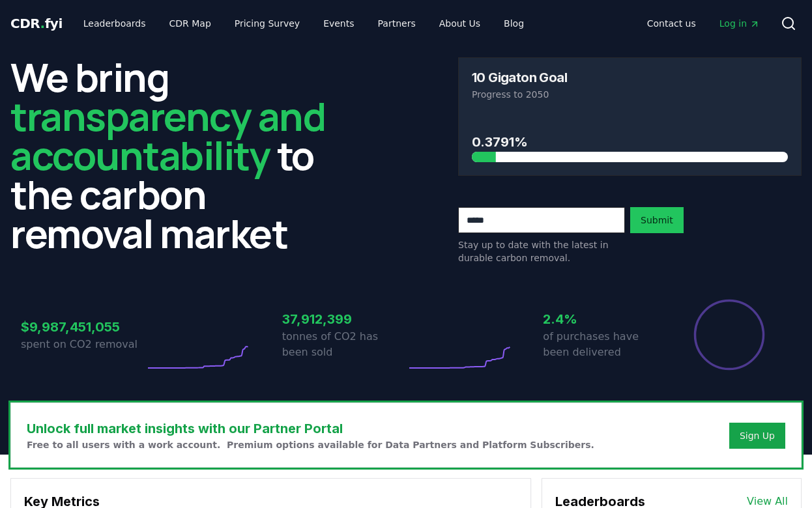 This screenshot has height=508, width=812. Describe the element at coordinates (671, 23) in the screenshot. I see `a: Contact us` at that location.